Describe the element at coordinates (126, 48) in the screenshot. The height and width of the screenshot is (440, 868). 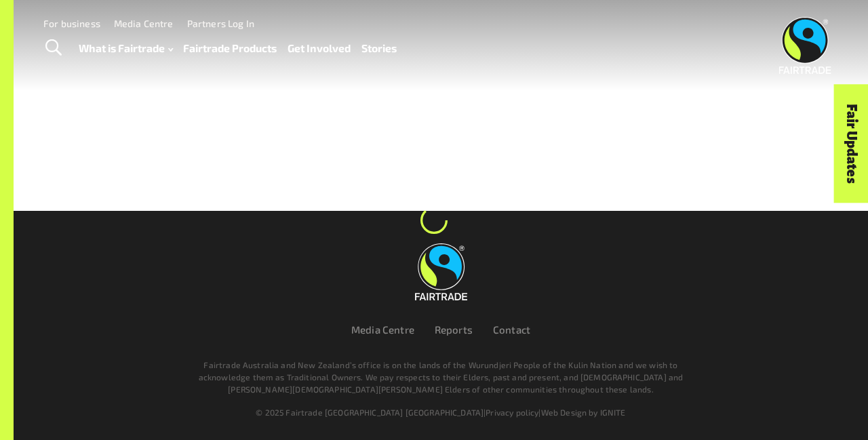
I see `a: What is Fairtrade` at that location.